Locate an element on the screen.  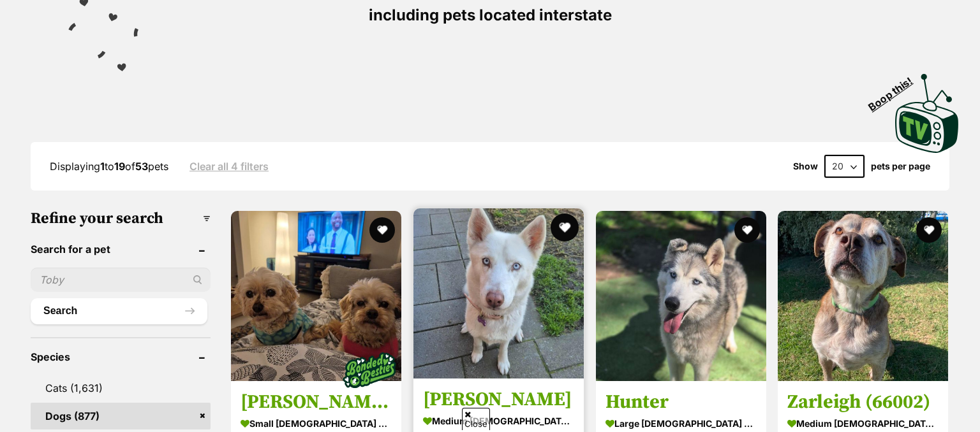
img: Zarleigh (66002) - American Staffordshire Terrier Dog is located at coordinates (863, 296).